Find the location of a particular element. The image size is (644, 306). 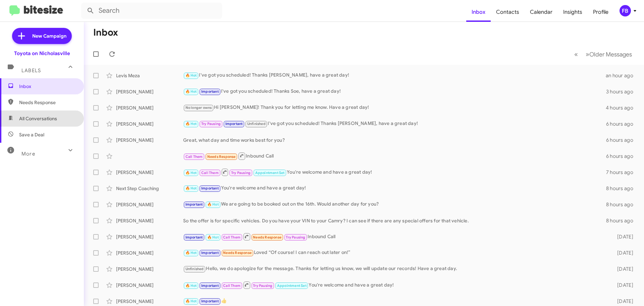

span: All Conversations is located at coordinates (38, 118).